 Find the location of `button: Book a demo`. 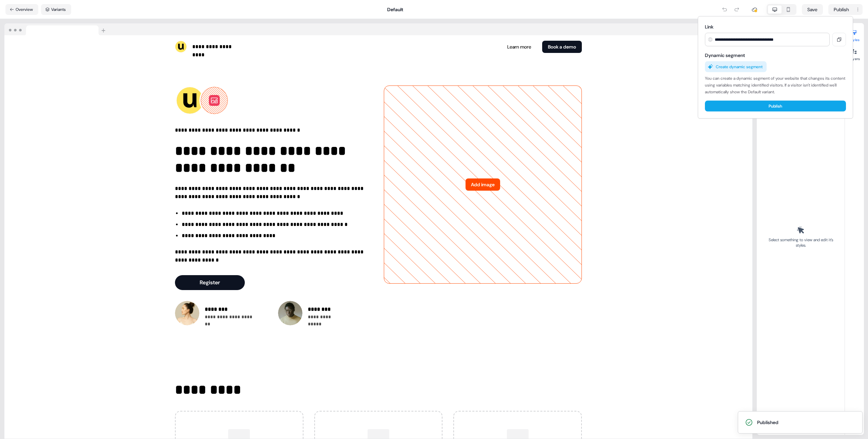

button: Book a demo is located at coordinates (562, 47).